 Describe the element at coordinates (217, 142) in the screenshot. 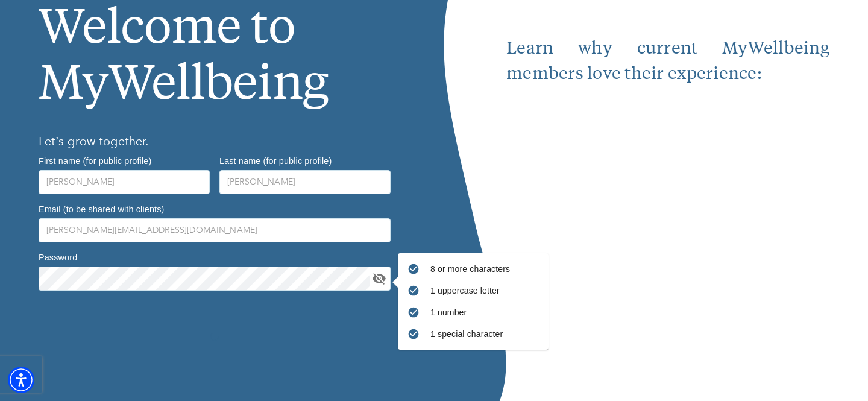

I see `h6: Let’s grow together.` at that location.